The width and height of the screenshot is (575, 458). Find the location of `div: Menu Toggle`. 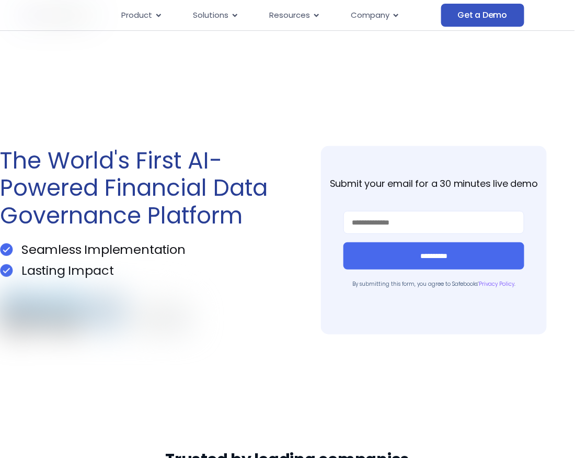

div: Menu Toggle is located at coordinates (277, 15).